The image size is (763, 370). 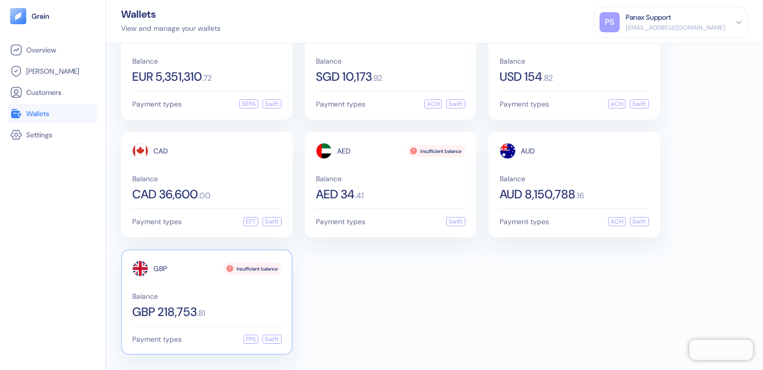 What do you see at coordinates (521, 77) in the screenshot?
I see `span: USD 154` at bounding box center [521, 77].